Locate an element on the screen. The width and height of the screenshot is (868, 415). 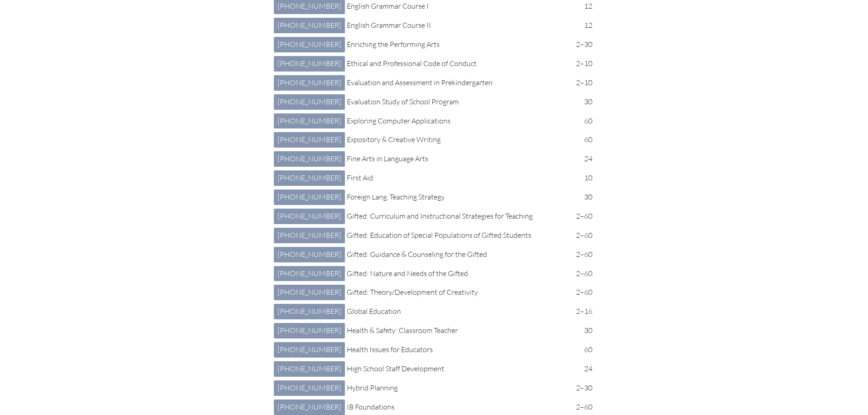
p: Gifted: Curriculum and Instructional Strategies for Teaching is located at coordinates (456, 216).